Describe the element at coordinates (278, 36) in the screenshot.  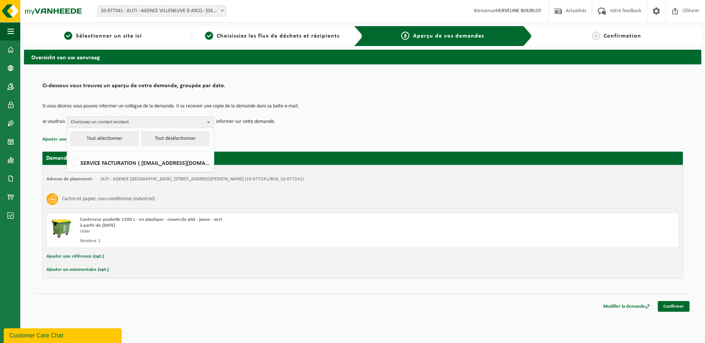
I see `span: Choisissiez les flux de déchets et récipients` at that location.